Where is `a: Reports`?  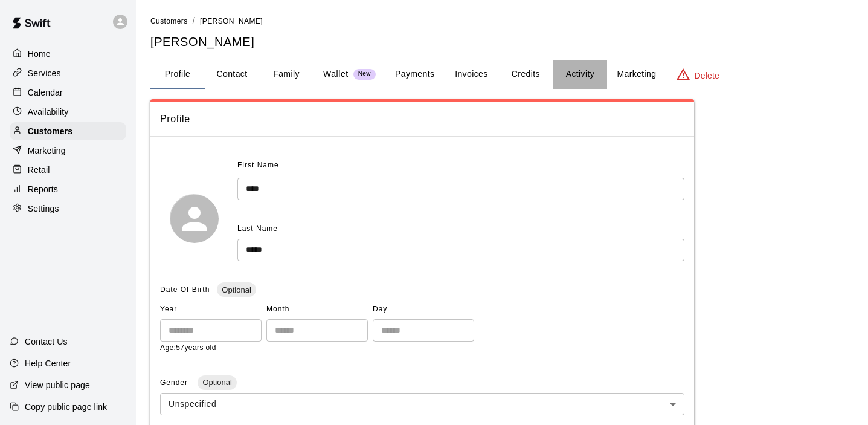 a: Reports is located at coordinates (67, 189).